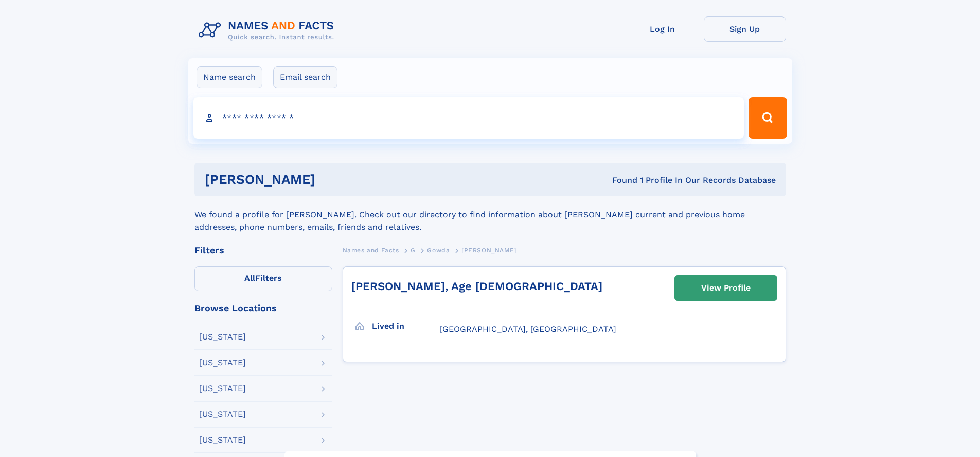 The width and height of the screenshot is (980, 457). What do you see at coordinates (726, 288) in the screenshot?
I see `a: View Profile` at bounding box center [726, 288].